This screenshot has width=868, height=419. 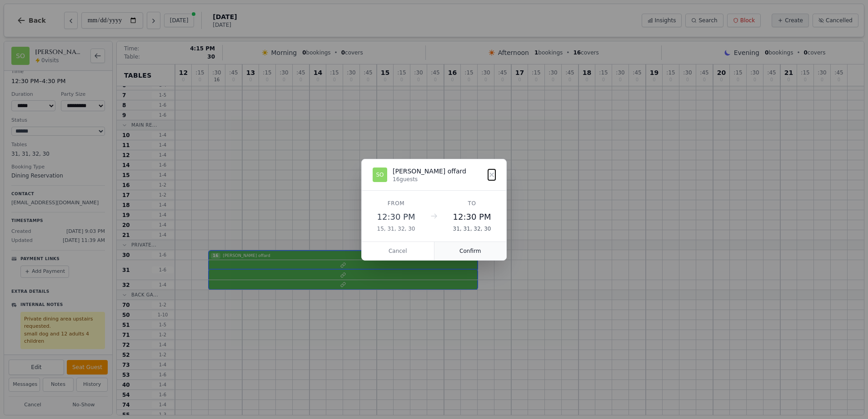 What do you see at coordinates (396, 229) in the screenshot?
I see `div: 15, 31, 32, 30` at bounding box center [396, 229].